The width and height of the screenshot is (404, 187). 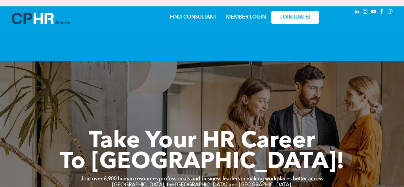 What do you see at coordinates (202, 141) in the screenshot?
I see `span: Take Your HR Career` at bounding box center [202, 141].